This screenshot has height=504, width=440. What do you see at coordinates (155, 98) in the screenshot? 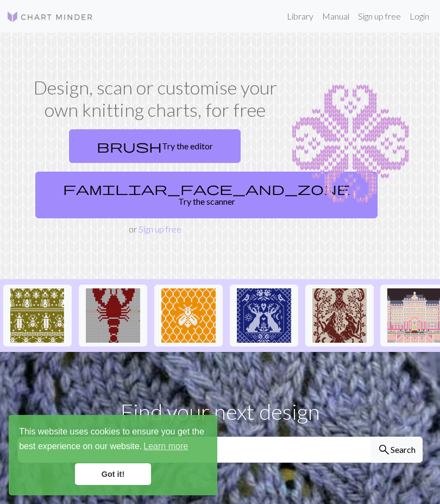
I see `h1: Design, scan or customise your own knitting charts, for free` at bounding box center [155, 98].